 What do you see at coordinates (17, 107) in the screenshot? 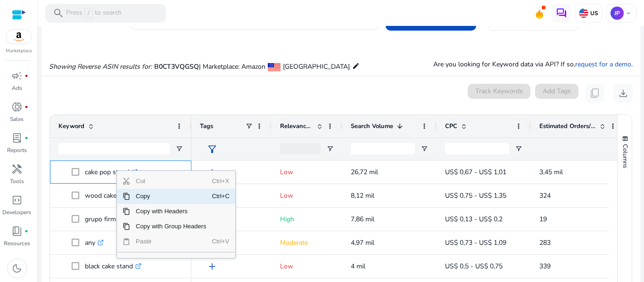
I see `span: donut_small` at bounding box center [17, 107].